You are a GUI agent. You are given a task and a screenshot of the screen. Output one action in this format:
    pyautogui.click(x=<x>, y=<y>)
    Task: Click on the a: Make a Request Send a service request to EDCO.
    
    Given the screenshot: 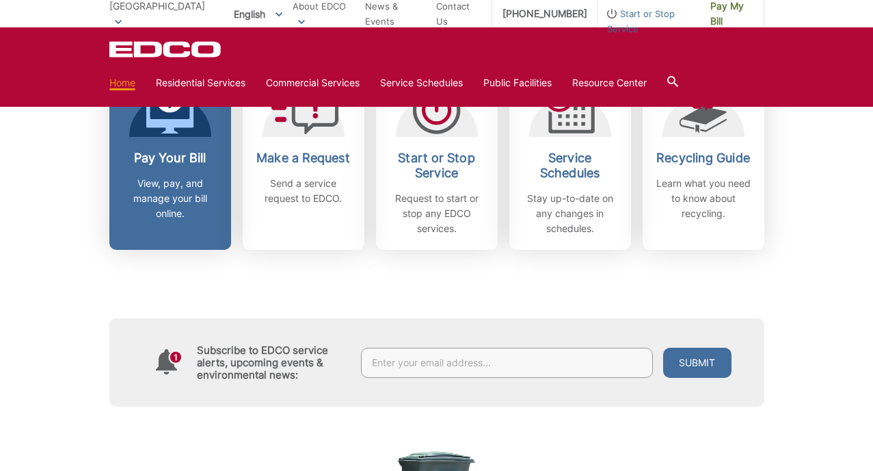 What is the action you would take?
    pyautogui.click(x=304, y=159)
    